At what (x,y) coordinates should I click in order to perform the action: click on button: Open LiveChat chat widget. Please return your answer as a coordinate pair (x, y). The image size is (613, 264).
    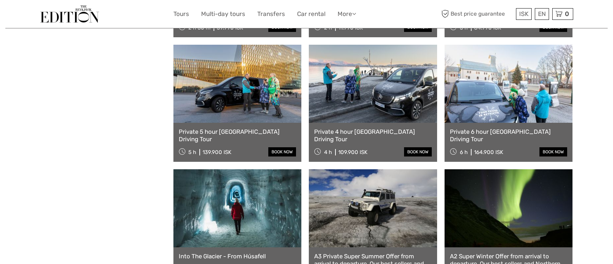
    Looking at the image, I should click on (86, 15).